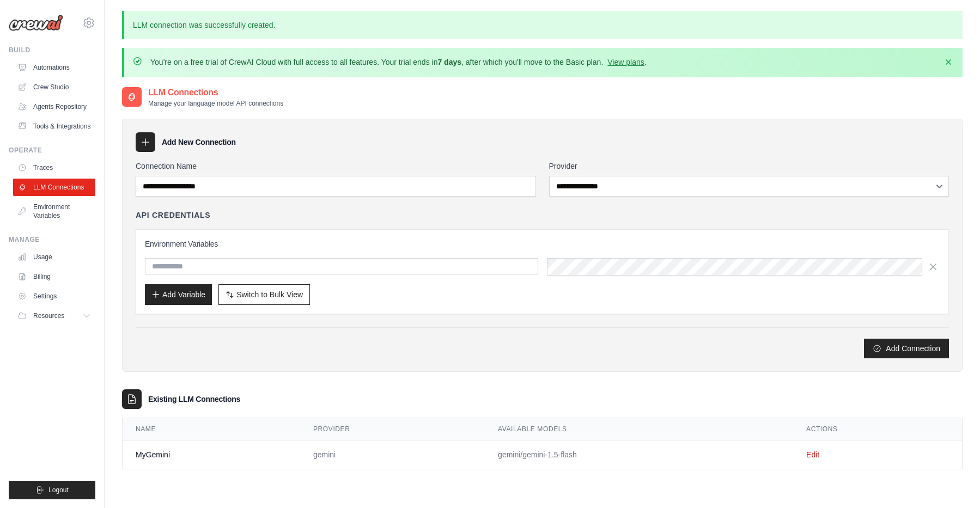  What do you see at coordinates (52, 50) in the screenshot?
I see `div: Build` at bounding box center [52, 50].